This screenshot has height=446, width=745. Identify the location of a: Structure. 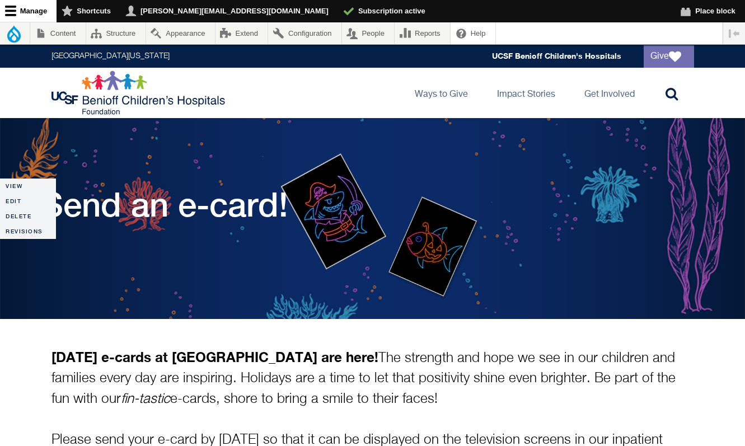
(116, 33).